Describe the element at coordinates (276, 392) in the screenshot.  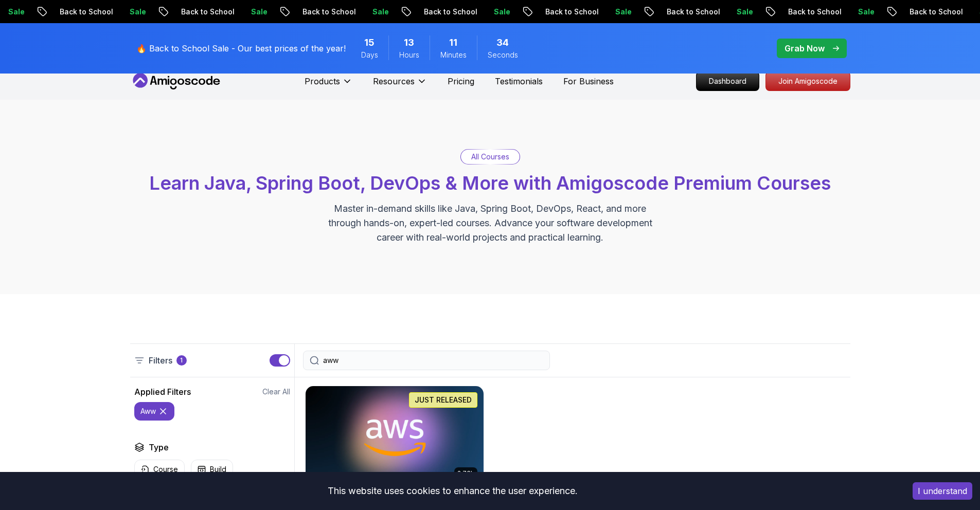
I see `p: Clear All` at that location.